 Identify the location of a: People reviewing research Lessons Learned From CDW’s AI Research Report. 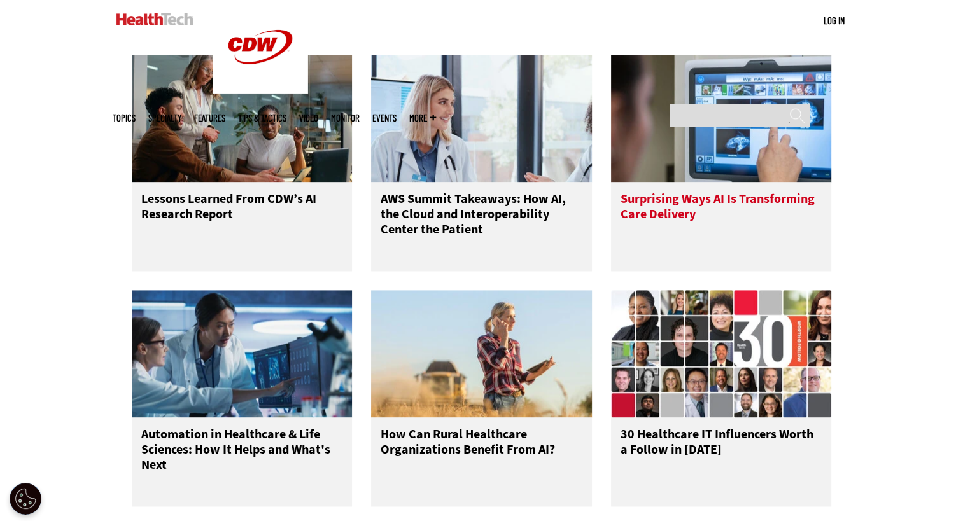
(242, 163).